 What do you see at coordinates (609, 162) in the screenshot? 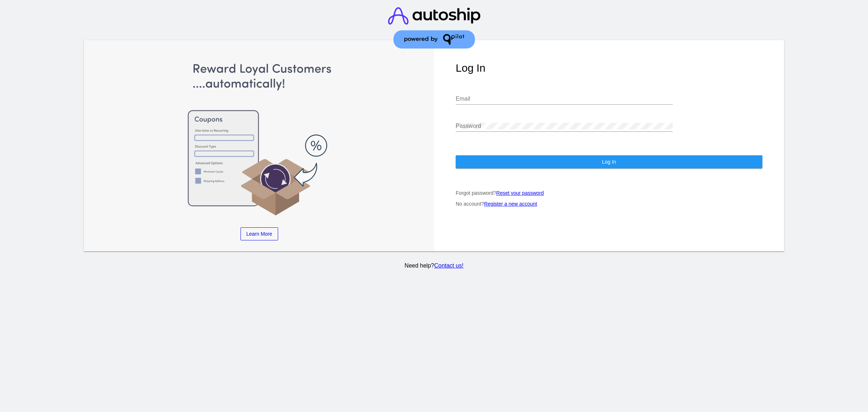
I see `span: Log In` at bounding box center [609, 162].